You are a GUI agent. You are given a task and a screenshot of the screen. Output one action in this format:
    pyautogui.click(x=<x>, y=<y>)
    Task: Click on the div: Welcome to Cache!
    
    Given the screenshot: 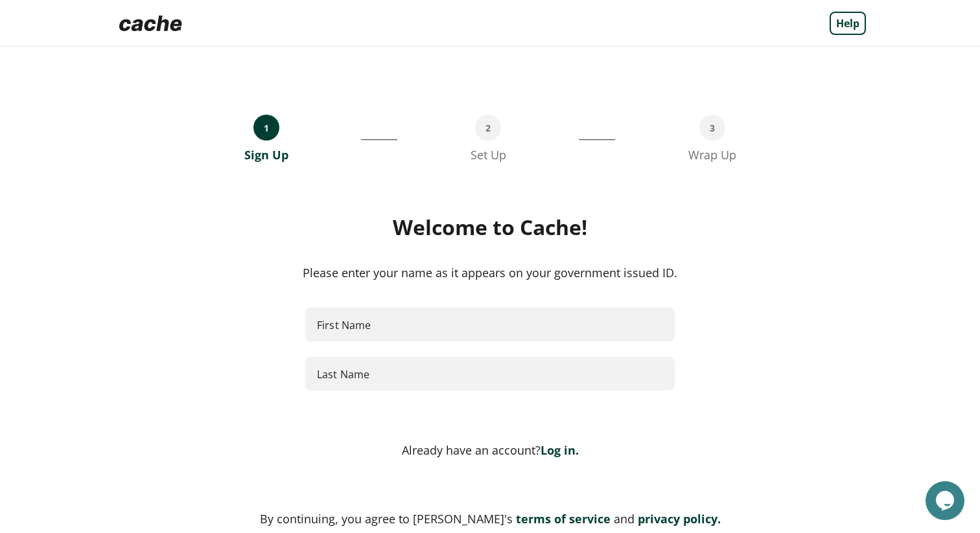 What is the action you would take?
    pyautogui.click(x=490, y=227)
    